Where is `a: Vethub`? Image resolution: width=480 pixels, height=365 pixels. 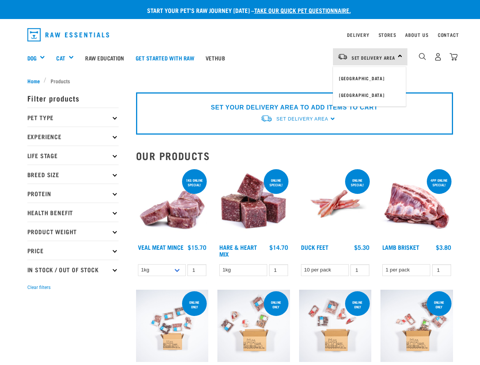
a: Vethub is located at coordinates (215, 58).